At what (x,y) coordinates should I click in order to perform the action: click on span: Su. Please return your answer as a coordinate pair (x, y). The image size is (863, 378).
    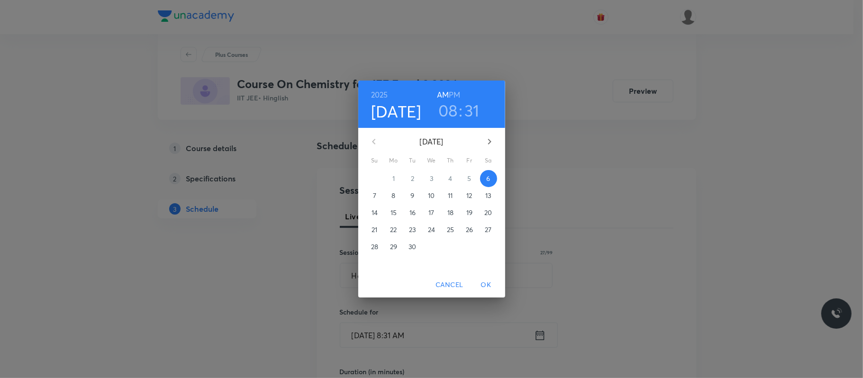
    Looking at the image, I should click on (375, 161).